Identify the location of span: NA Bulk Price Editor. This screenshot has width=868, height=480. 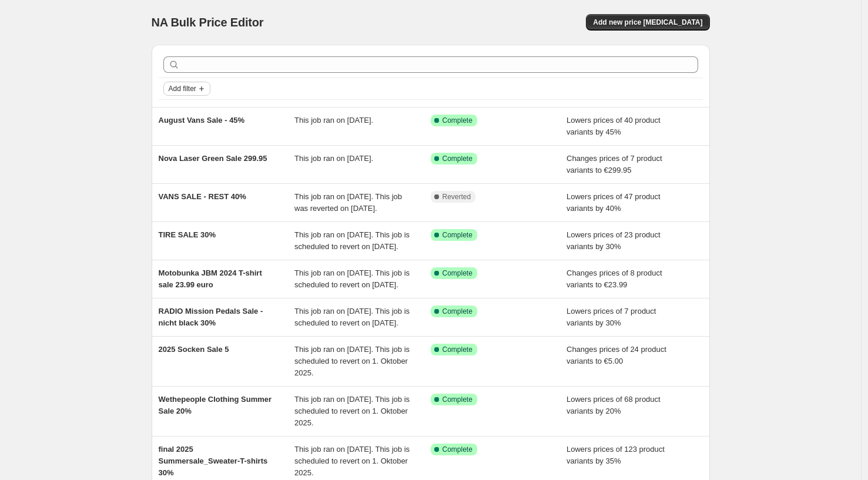
(207, 22).